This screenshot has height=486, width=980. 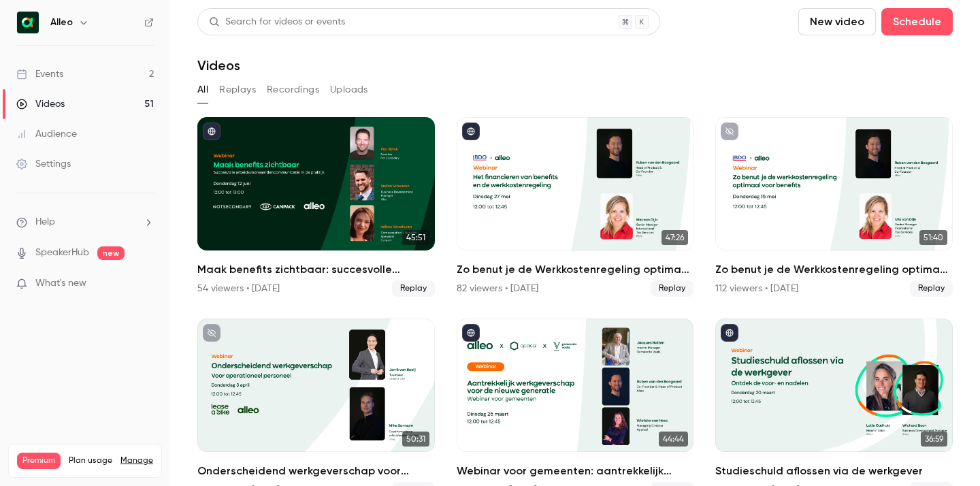 I want to click on h2: Onderscheidend werkgeverschap voor operationeel personeel, so click(x=316, y=471).